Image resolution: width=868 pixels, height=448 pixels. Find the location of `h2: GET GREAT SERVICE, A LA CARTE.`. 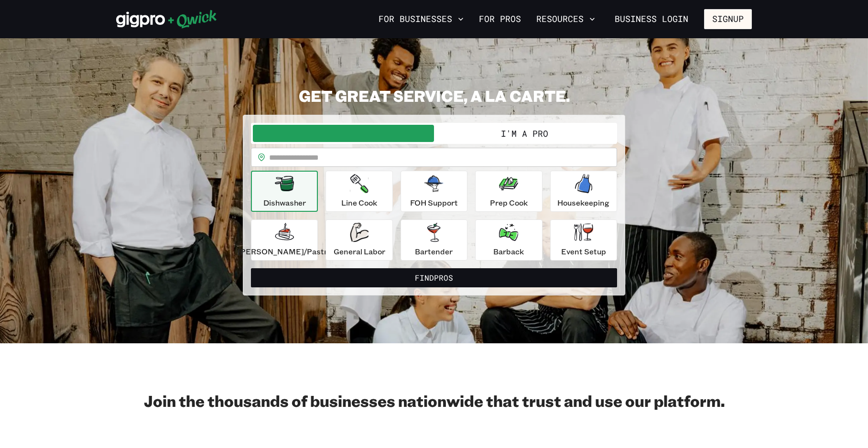

h2: GET GREAT SERVICE, A LA CARTE. is located at coordinates (434, 96).